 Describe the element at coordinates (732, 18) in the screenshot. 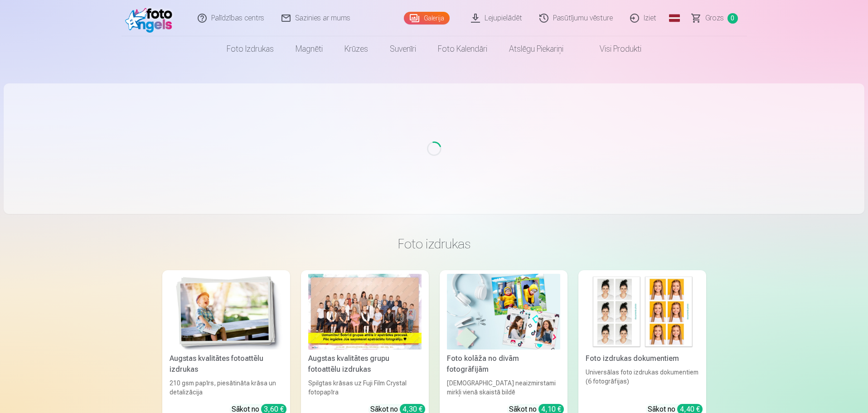

I see `span: 0` at that location.